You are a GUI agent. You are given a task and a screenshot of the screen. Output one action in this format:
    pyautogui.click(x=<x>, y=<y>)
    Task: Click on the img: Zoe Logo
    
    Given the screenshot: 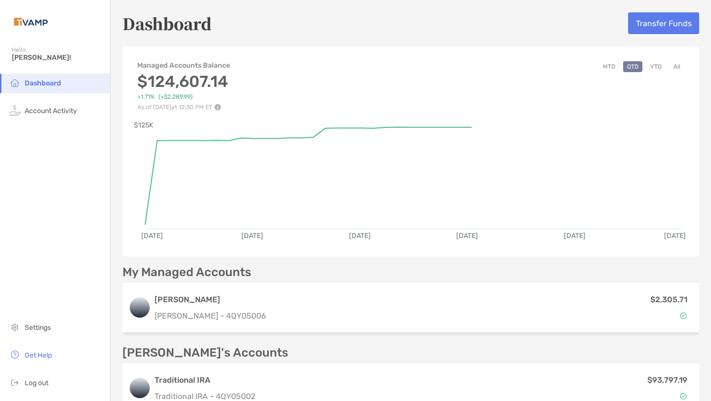 What is the action you would take?
    pyautogui.click(x=31, y=22)
    